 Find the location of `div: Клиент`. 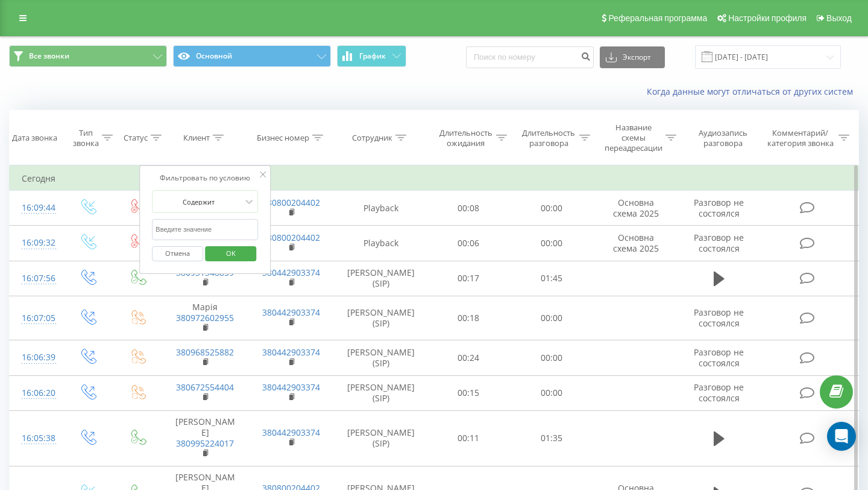

div: Клиент is located at coordinates (197, 137).